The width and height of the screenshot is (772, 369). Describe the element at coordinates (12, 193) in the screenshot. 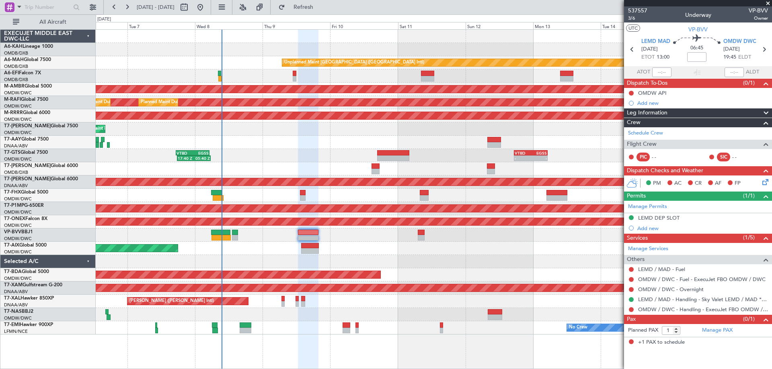

I see `span: T7-FHX` at that location.